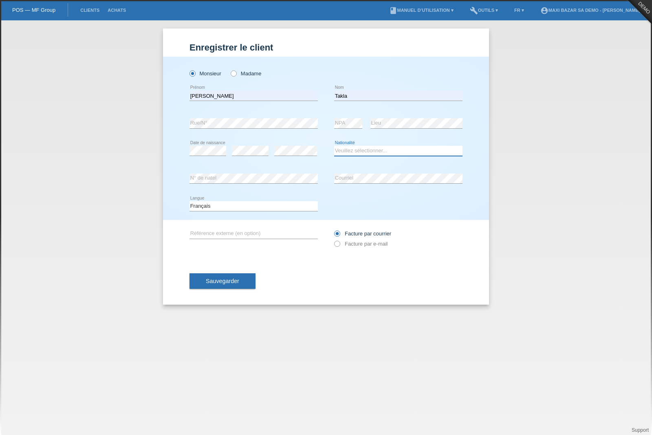 This screenshot has width=652, height=435. What do you see at coordinates (326, 47) in the screenshot?
I see `h1: Enregistrer le client` at bounding box center [326, 47].